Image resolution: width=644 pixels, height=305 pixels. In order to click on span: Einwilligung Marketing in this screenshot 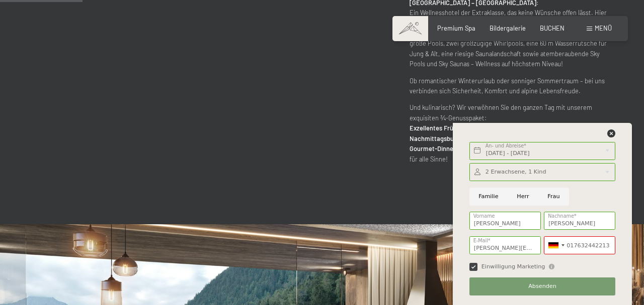, I will do `click(513, 267)`.